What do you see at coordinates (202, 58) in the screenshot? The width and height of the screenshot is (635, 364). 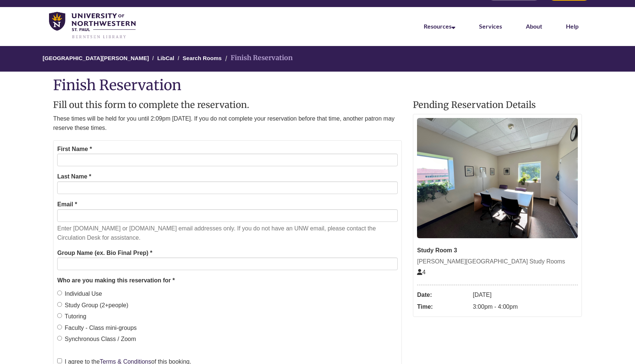 I see `a: Search Rooms` at bounding box center [202, 58].